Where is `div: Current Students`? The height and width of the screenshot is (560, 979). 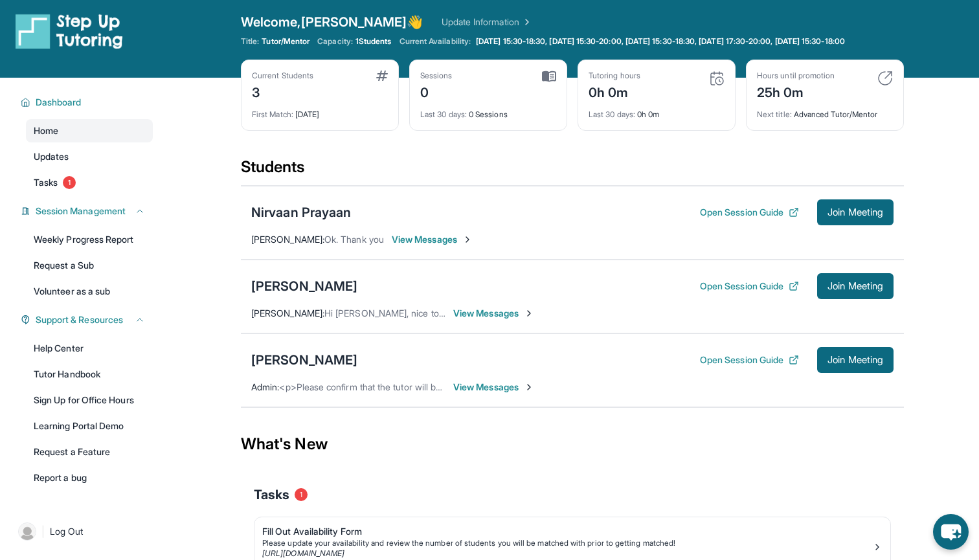
div: Current Students is located at coordinates (282, 76).